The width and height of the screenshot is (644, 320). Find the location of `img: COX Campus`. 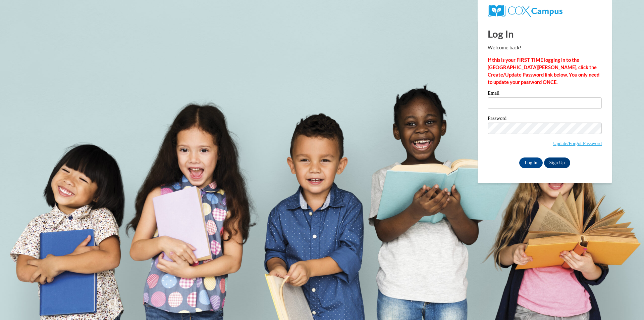

img: COX Campus is located at coordinates (525, 11).